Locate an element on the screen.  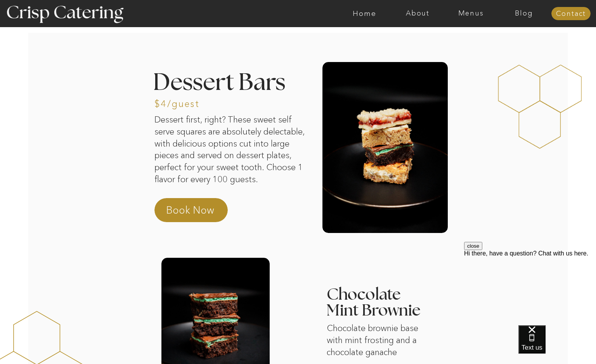
a: About is located at coordinates (417, 14).